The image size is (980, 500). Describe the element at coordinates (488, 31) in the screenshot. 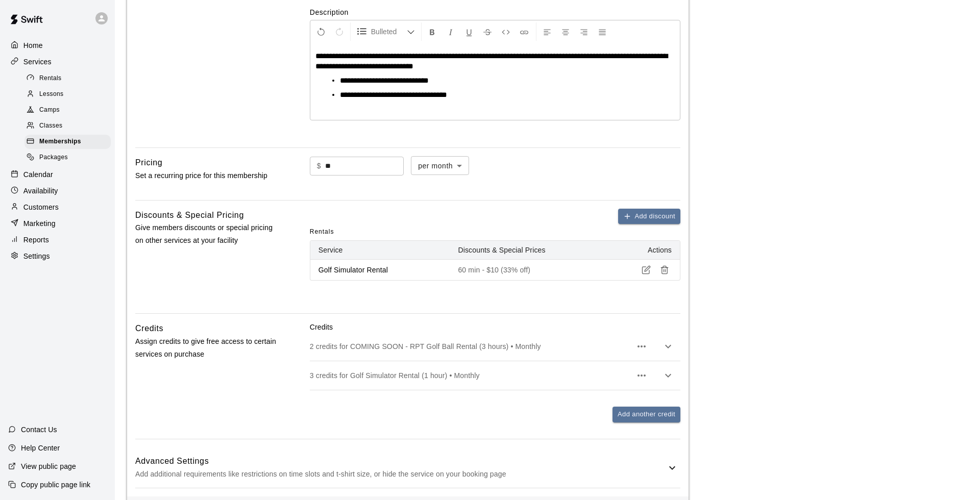

I see `button: Format Strikethrough` at that location.